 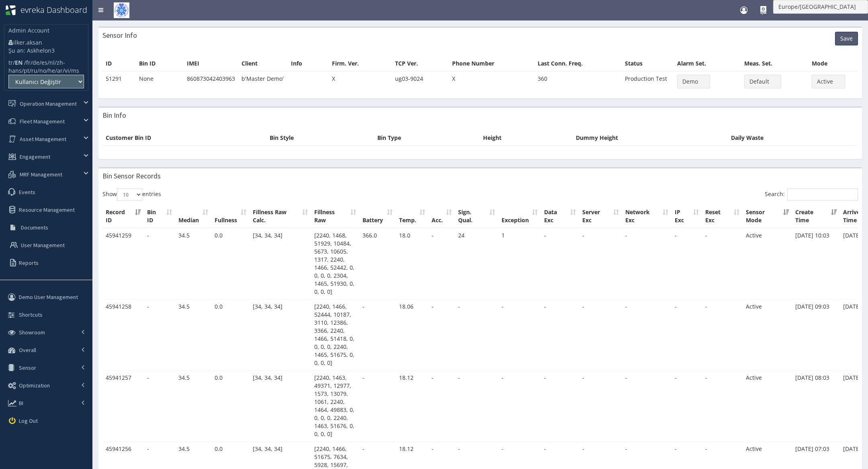 I want to click on th: Exception: activate to sort column ascending, so click(x=520, y=217).